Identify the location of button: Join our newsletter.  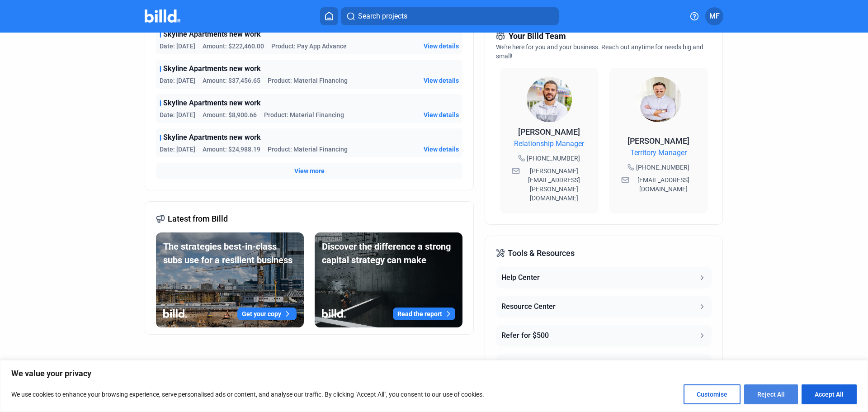
(604, 365).